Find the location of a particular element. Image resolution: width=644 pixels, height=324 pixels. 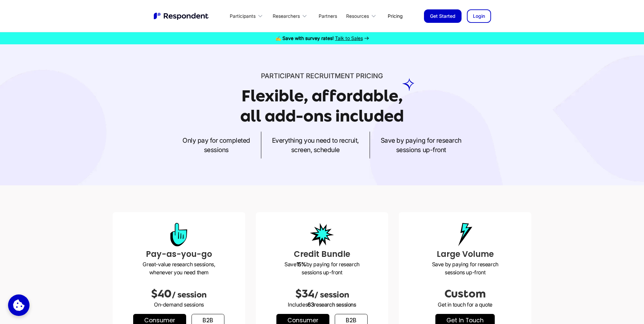

h3: Large Volume is located at coordinates (465, 254).